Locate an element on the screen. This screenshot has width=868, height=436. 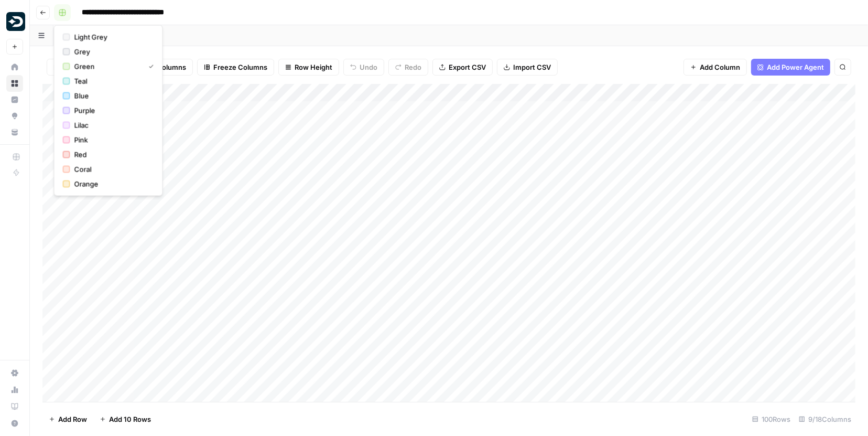
span: Row Height is located at coordinates (314, 67).